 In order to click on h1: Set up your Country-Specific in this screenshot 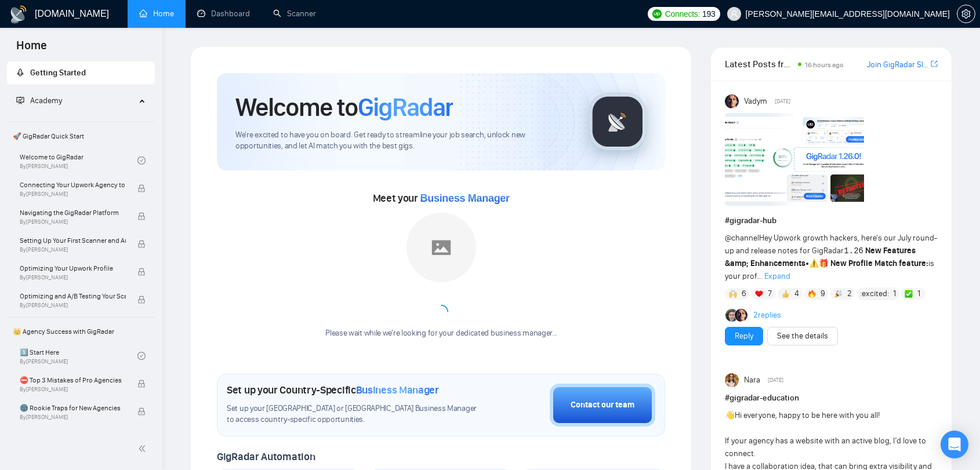, I will do `click(333, 390)`.